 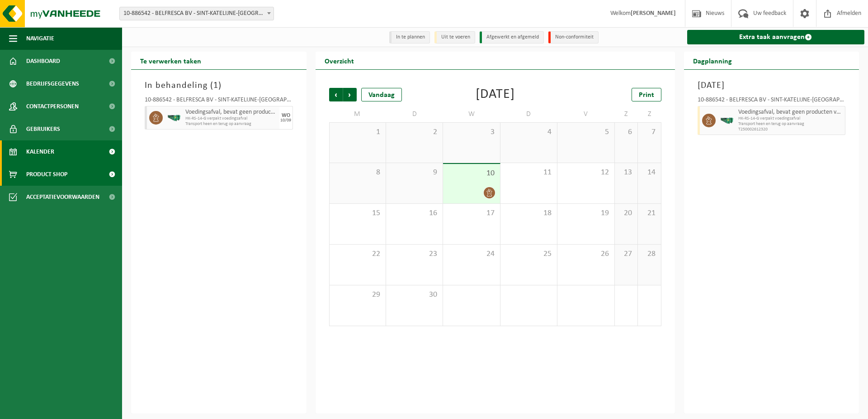 What do you see at coordinates (40, 152) in the screenshot?
I see `span: Kalender` at bounding box center [40, 152].